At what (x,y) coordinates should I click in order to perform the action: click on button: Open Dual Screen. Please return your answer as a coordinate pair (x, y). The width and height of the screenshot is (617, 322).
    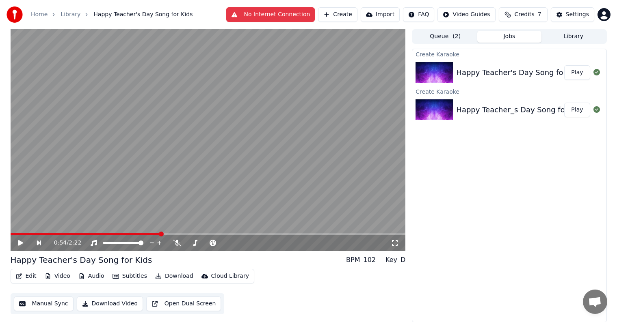
    Looking at the image, I should click on (184, 304).